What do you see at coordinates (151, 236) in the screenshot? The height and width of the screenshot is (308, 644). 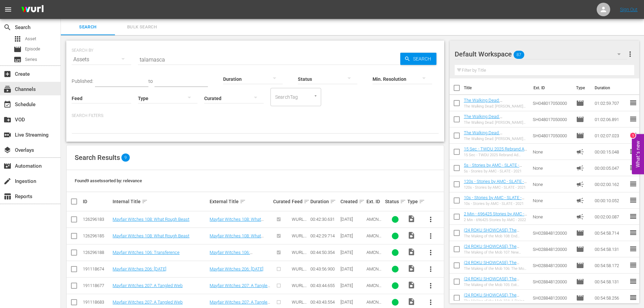 I see `a: Mayfair Witches 108: What Rough Beast` at bounding box center [151, 236].